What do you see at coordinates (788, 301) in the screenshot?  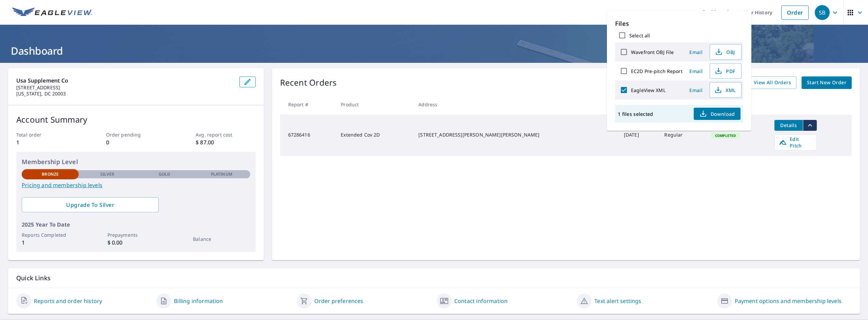 I see `a: Payment options and membership levels` at bounding box center [788, 301].